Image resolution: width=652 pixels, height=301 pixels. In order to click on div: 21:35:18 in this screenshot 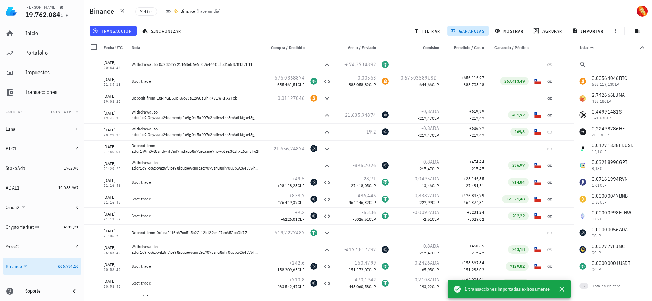, I will do `click(115, 85)`.